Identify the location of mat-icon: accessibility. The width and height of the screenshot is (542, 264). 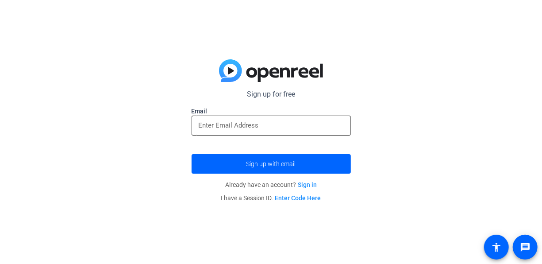
(497, 247).